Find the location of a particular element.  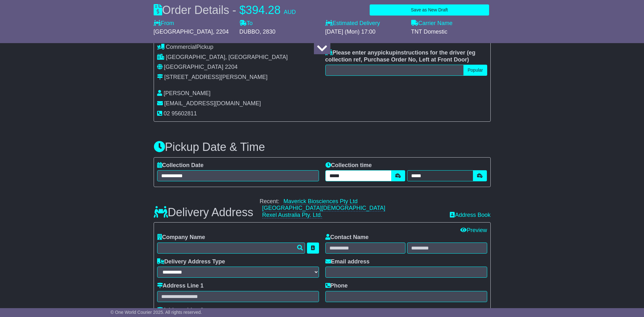

span: 2204 is located at coordinates (231, 67).